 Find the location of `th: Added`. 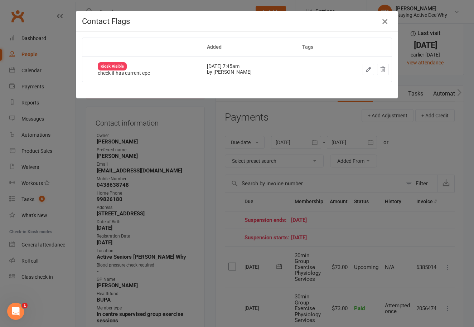

th: Added is located at coordinates (251, 47).